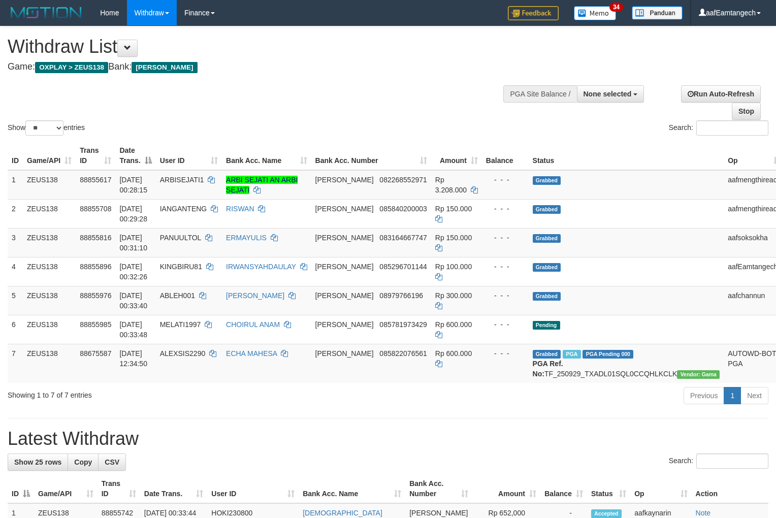 The image size is (776, 518). I want to click on a: Note, so click(703, 513).